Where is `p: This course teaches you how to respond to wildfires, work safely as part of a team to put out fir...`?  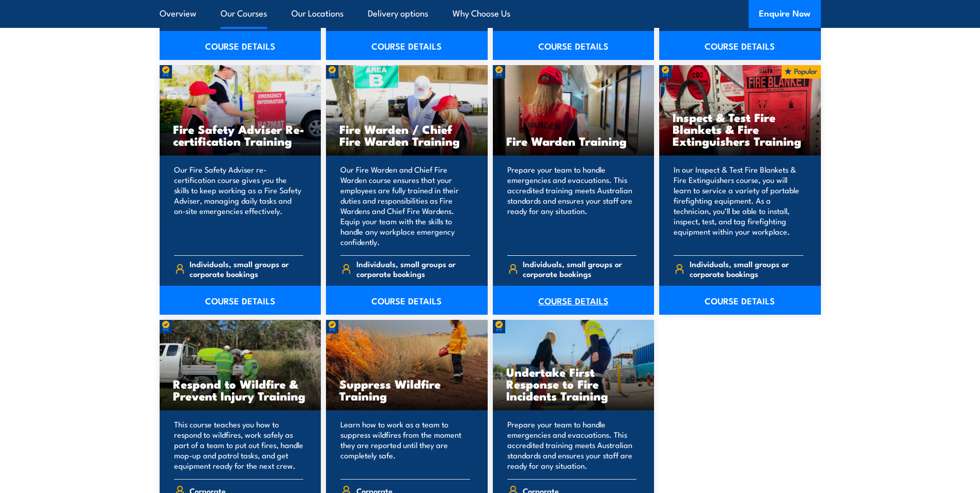
p: This course teaches you how to respond to wildfires, work safely as part of a team to put out fir... is located at coordinates (239, 444).